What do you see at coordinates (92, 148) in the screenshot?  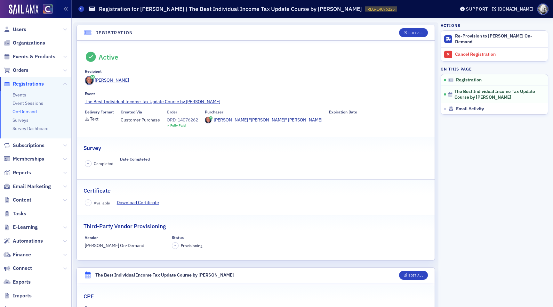 I see `h2: Survey` at bounding box center [92, 148].